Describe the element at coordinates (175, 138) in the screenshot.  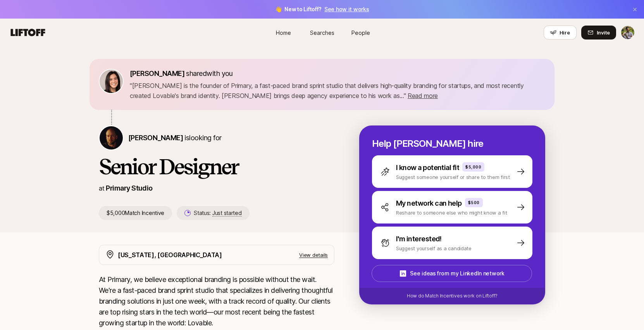
I see `p: is looking for` at that location.